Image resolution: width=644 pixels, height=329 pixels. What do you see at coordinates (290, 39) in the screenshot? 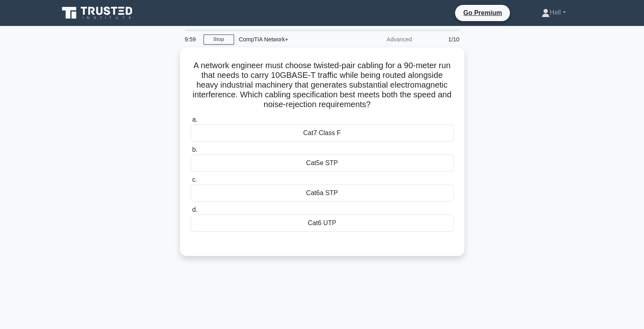
I see `div: CompTIA Network+` at bounding box center [290, 39].